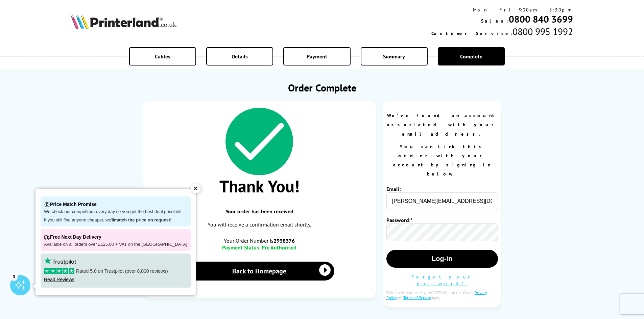  What do you see at coordinates (115, 220) in the screenshot?
I see `p: If you still find anyone cheaper, we'll` at bounding box center [115, 220].